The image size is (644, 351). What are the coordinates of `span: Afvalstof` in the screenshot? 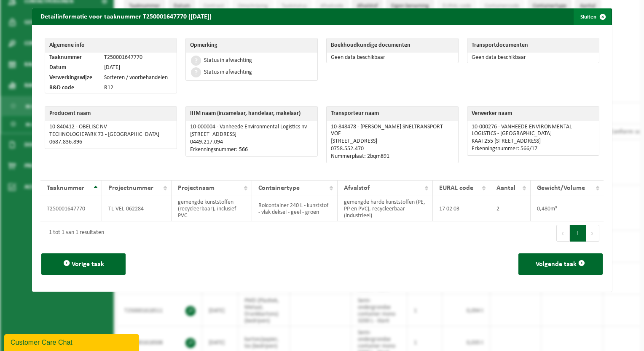 It's located at (357, 188).